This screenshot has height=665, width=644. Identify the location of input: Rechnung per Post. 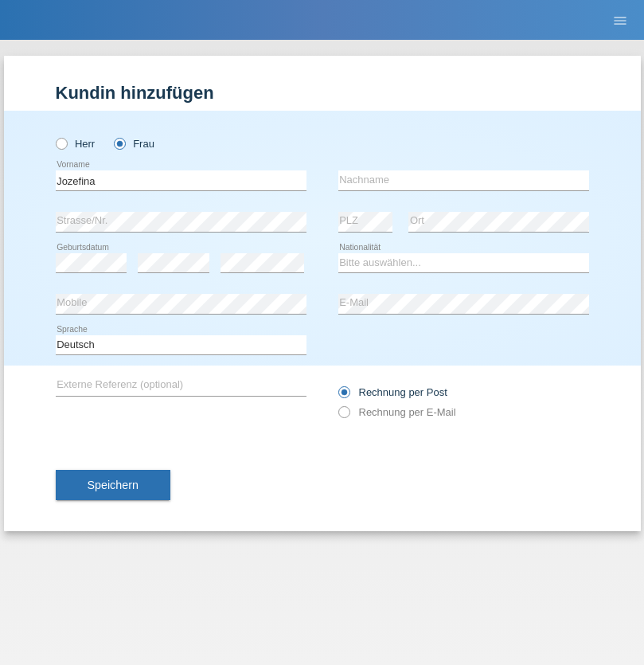
(344, 396).